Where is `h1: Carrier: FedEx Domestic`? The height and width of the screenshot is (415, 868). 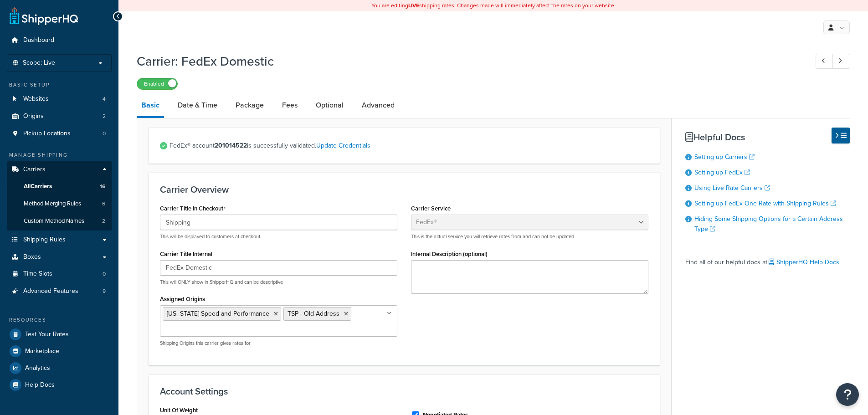 h1: Carrier: FedEx Domestic is located at coordinates (467, 61).